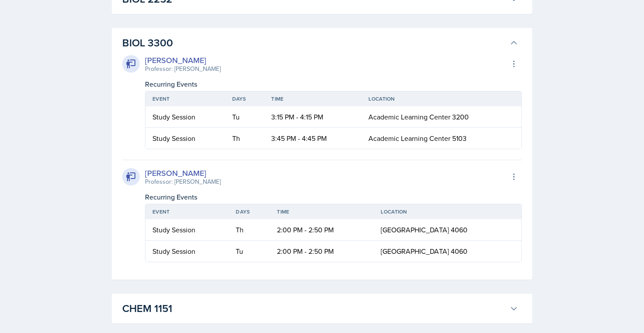 The width and height of the screenshot is (644, 333). I want to click on span: Academic Learning Center 3200, so click(418, 117).